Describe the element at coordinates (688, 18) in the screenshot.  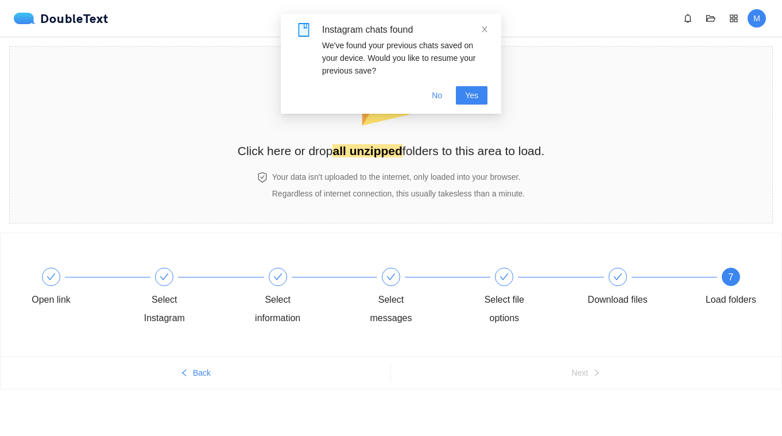
I see `button: bell` at that location.